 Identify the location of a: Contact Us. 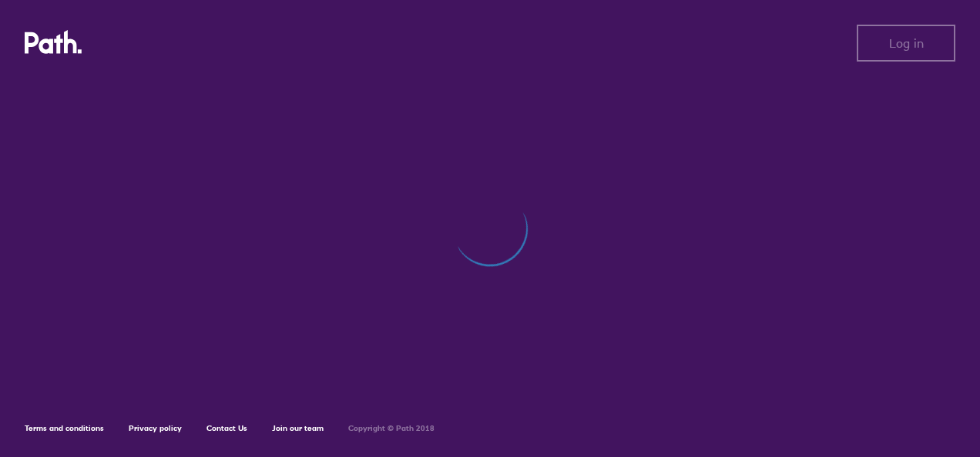
(227, 428).